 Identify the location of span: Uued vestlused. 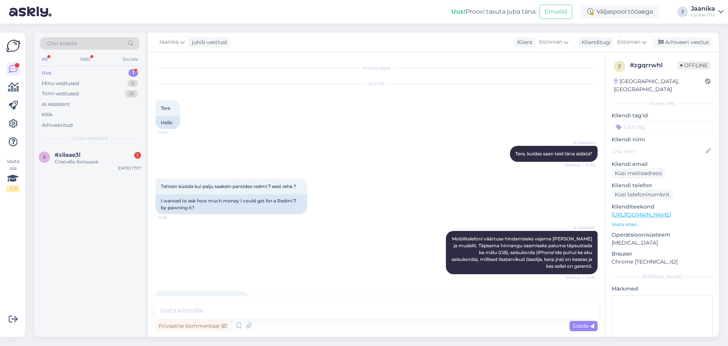
(90, 138).